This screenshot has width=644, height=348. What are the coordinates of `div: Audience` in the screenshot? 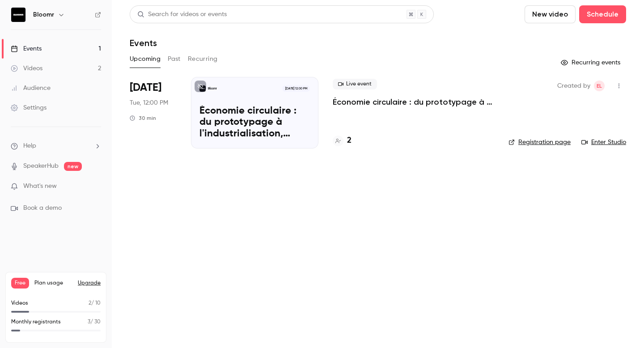 It's located at (30, 88).